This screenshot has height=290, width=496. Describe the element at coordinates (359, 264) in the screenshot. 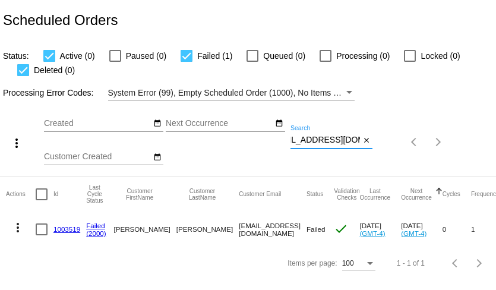

I see `mat-select: Items per page:` at that location.